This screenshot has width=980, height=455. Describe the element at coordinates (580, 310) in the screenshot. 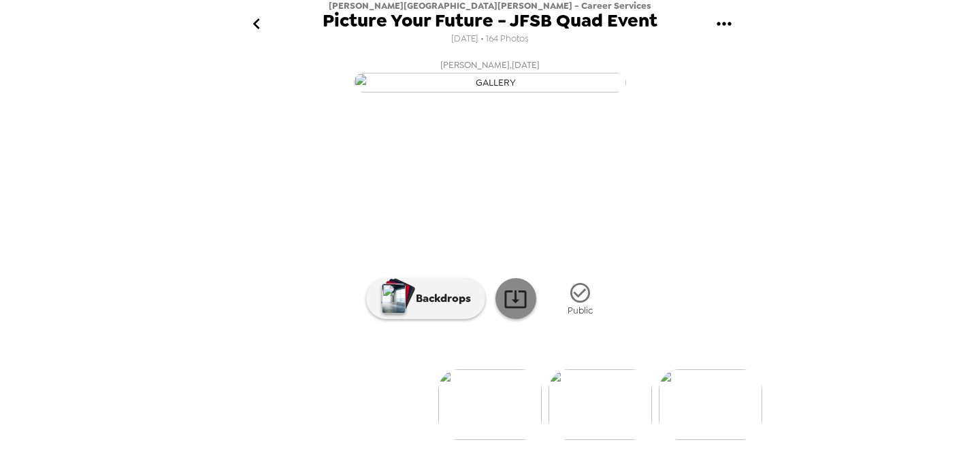

I see `span: Public` at that location.